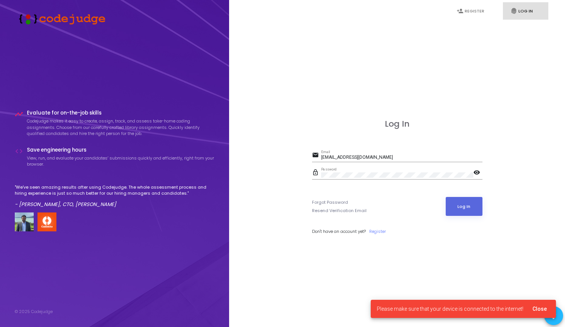  I want to click on mat-icon: email, so click(316, 156).